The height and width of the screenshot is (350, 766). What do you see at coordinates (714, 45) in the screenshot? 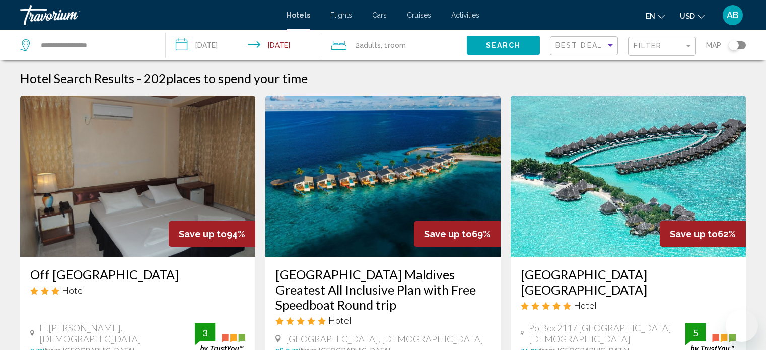
I see `span: Map` at bounding box center [714, 45].